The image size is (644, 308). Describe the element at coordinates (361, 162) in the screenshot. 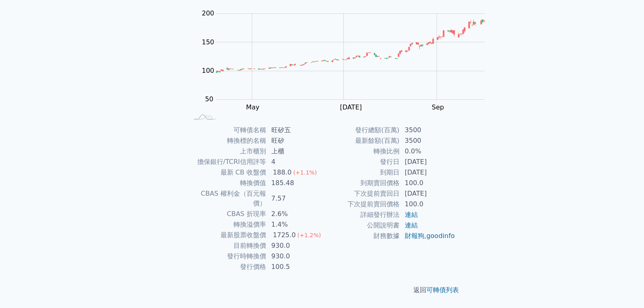

I see `td: 發行日` at that location.